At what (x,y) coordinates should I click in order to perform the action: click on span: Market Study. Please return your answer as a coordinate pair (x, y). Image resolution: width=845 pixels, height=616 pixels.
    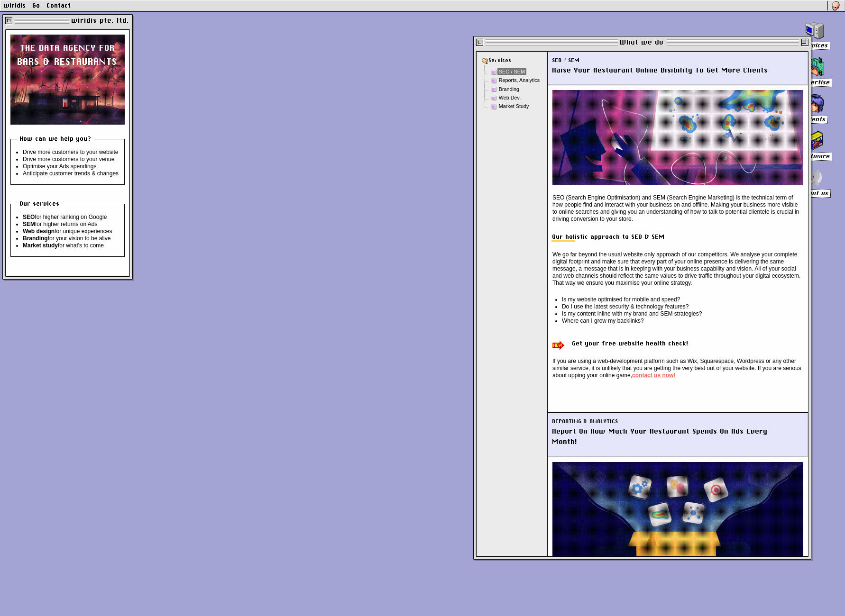
    Looking at the image, I should click on (514, 106).